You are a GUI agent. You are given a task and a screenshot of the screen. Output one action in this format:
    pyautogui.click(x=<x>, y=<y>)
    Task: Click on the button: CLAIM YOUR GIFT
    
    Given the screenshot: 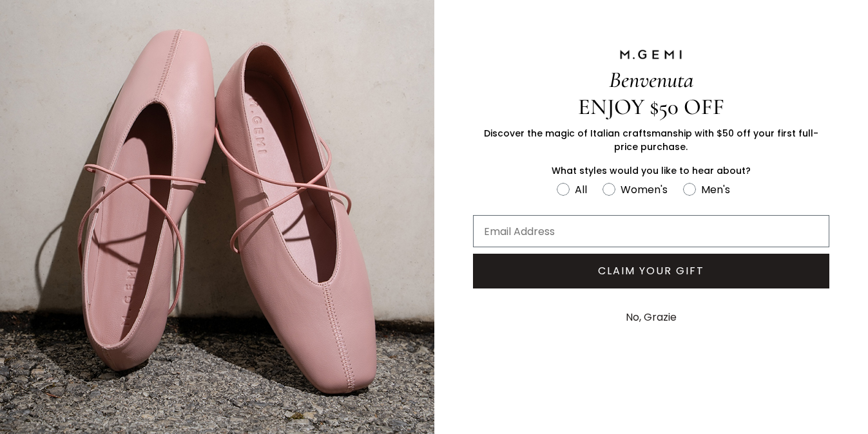 What is the action you would take?
    pyautogui.click(x=652, y=271)
    